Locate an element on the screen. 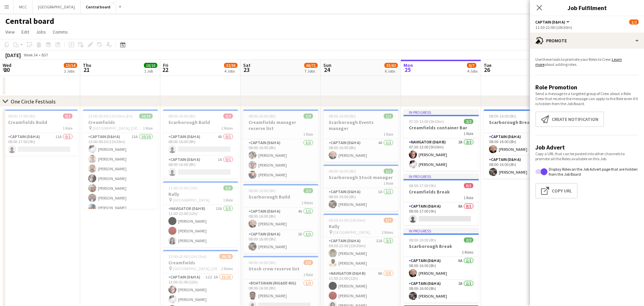 Image resolution: width=644 pixels, height=306 pixels. app-card-role: Captain (D&H A)1A0/108:00-16:00 (8h) is located at coordinates (201, 167).